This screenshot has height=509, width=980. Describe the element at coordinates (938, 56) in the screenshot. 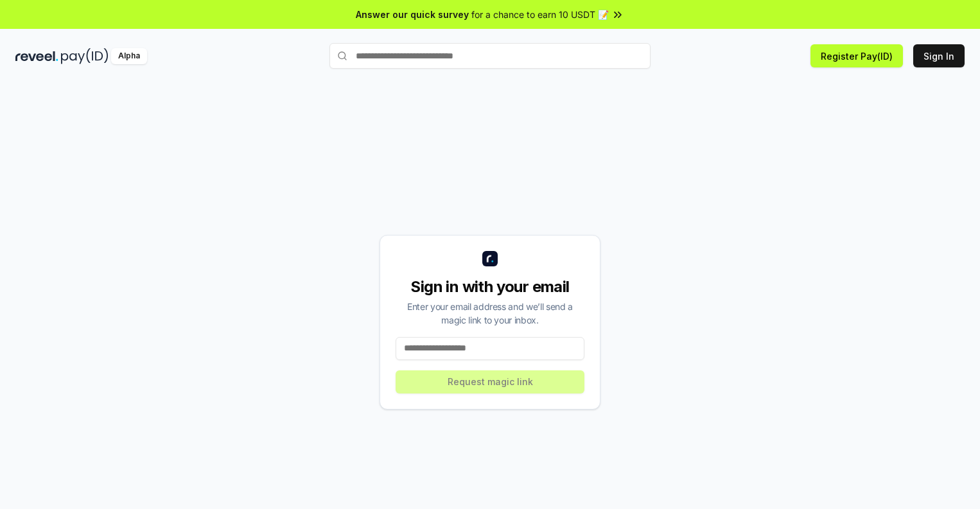

I see `button: Sign In` at that location.